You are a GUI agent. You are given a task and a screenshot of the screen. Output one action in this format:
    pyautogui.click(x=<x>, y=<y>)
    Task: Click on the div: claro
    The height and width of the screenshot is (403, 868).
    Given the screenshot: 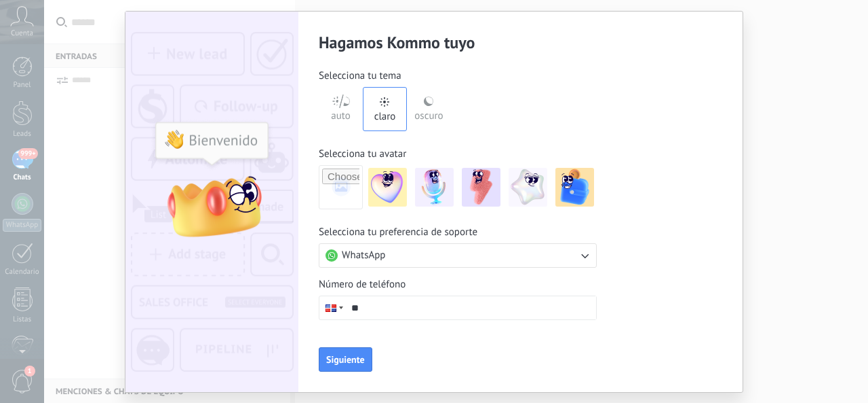 What is the action you would take?
    pyautogui.click(x=385, y=113)
    